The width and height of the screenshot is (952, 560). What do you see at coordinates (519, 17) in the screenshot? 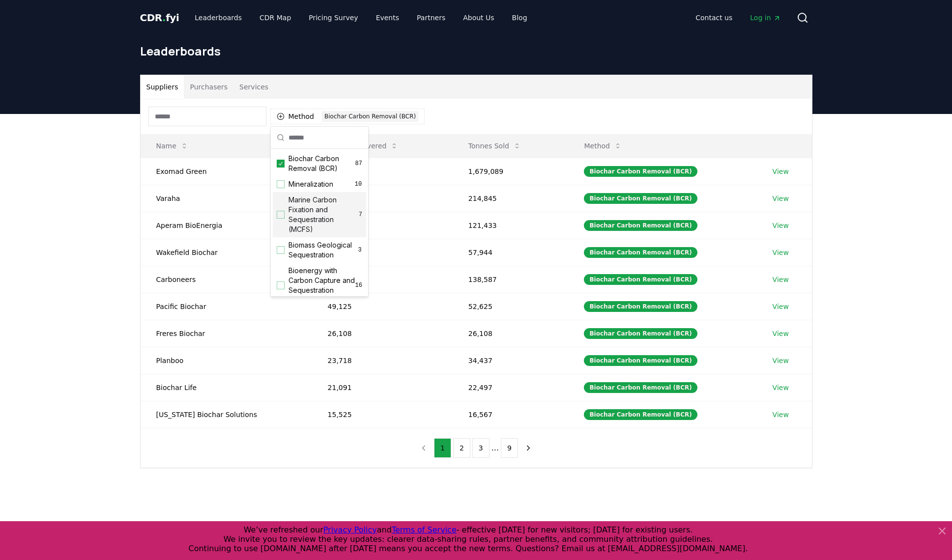
I see `a: Blog` at bounding box center [519, 17].